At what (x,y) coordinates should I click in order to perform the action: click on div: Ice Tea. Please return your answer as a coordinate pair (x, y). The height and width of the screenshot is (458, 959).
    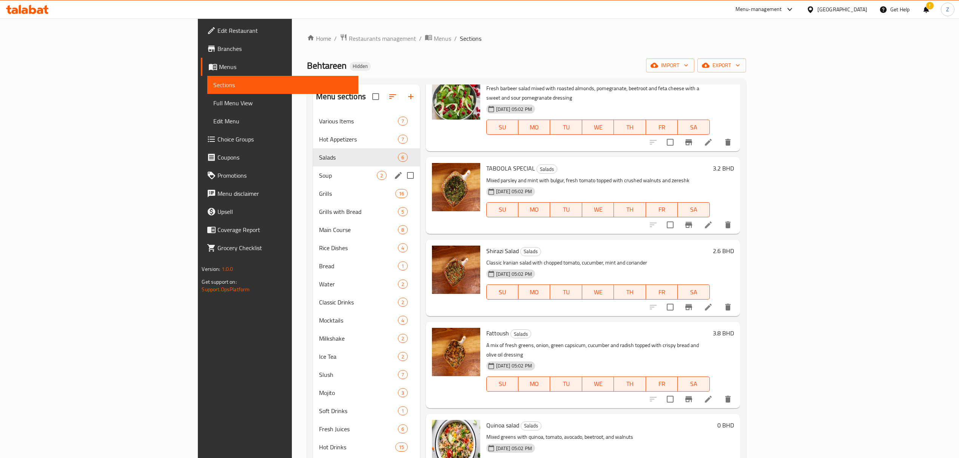
    Looking at the image, I should click on (359, 357).